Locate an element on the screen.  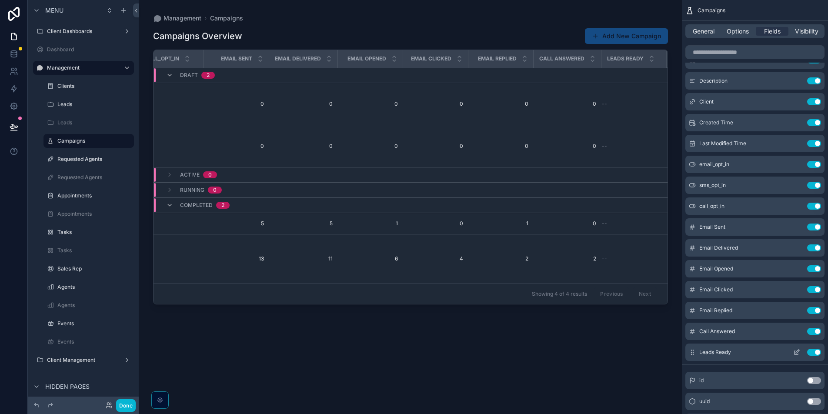
div: 2 is located at coordinates (223, 205).